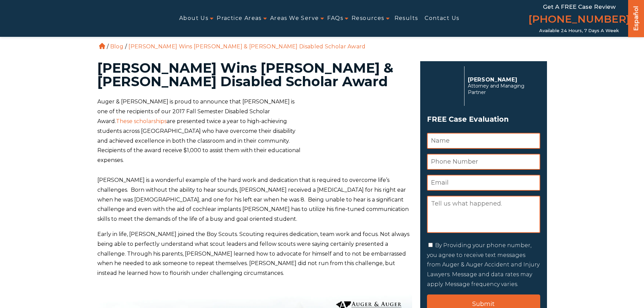 The height and width of the screenshot is (308, 644). Describe the element at coordinates (483, 265) in the screenshot. I see `label: By Providing your phone number, you agree to receive text messages from Auger & Auger Accident an...` at that location.